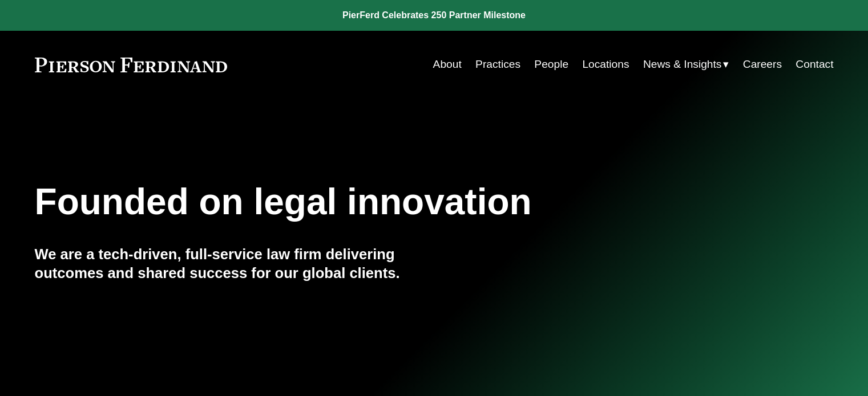 The image size is (868, 396). I want to click on a: People, so click(551, 64).